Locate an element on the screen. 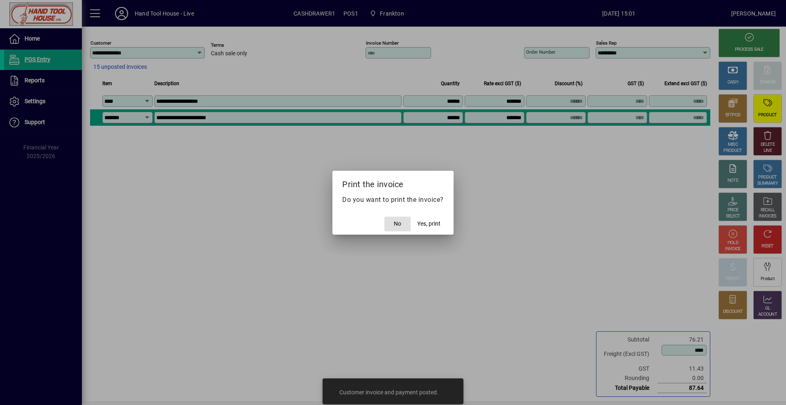  button: No is located at coordinates (398, 224).